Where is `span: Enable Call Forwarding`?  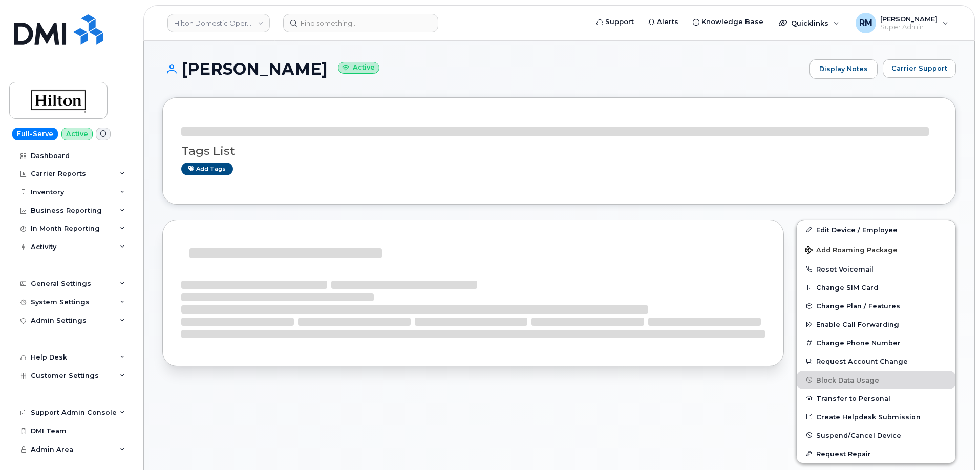 span: Enable Call Forwarding is located at coordinates (858, 325).